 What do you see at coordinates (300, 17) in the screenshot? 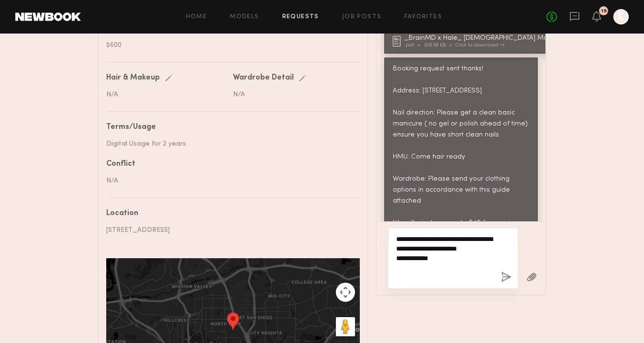
I see `a: Requests` at bounding box center [300, 17].